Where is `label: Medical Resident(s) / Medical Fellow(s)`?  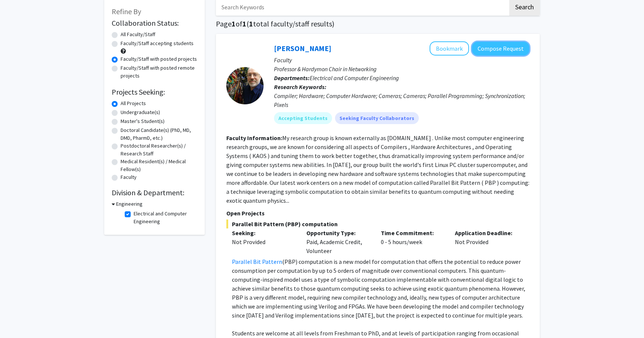 label: Medical Resident(s) / Medical Fellow(s) is located at coordinates (159, 166).